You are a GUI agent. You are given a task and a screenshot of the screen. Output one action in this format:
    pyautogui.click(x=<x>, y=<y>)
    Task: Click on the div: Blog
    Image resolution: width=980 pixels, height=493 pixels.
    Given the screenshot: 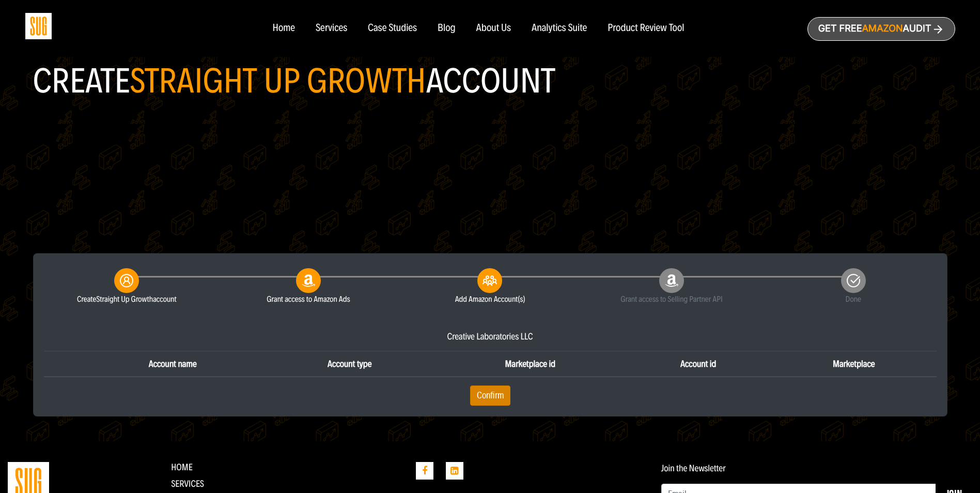 What is the action you would take?
    pyautogui.click(x=446, y=28)
    